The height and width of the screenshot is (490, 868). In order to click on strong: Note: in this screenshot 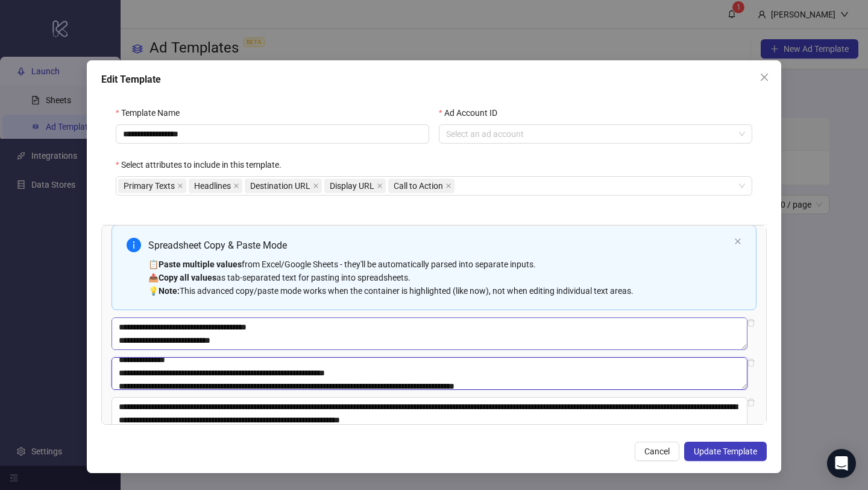, I will do `click(169, 291)`.